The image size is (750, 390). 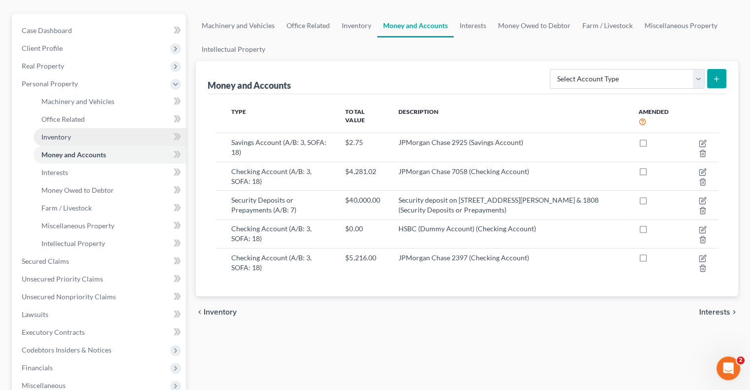 I want to click on span: Office Related, so click(x=63, y=119).